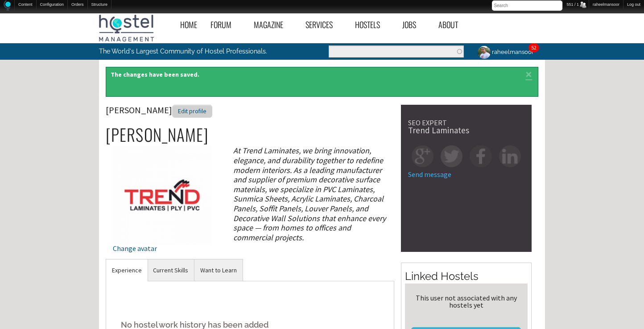 The image size is (644, 329). Describe the element at coordinates (127, 270) in the screenshot. I see `a: Experience` at that location.